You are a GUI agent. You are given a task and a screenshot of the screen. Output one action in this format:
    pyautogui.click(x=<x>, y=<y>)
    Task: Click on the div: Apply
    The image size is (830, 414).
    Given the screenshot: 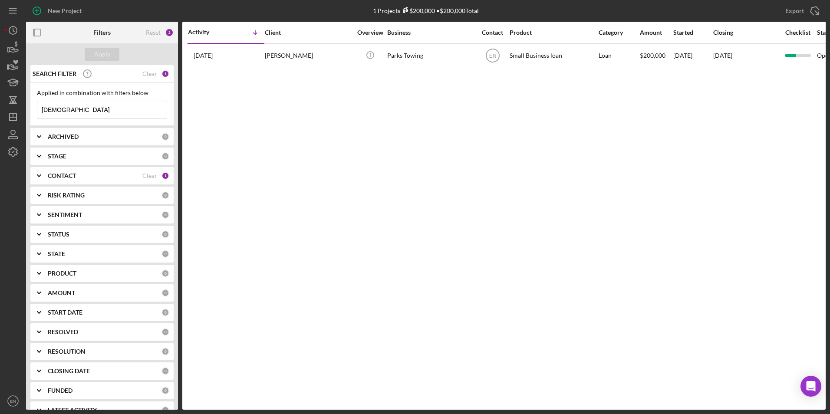 What is the action you would take?
    pyautogui.click(x=102, y=54)
    